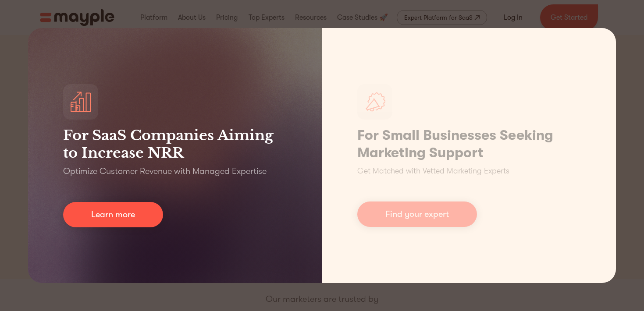  What do you see at coordinates (175, 144) in the screenshot?
I see `h3: For SaaS Companies Aiming to Increase NRR` at bounding box center [175, 144].